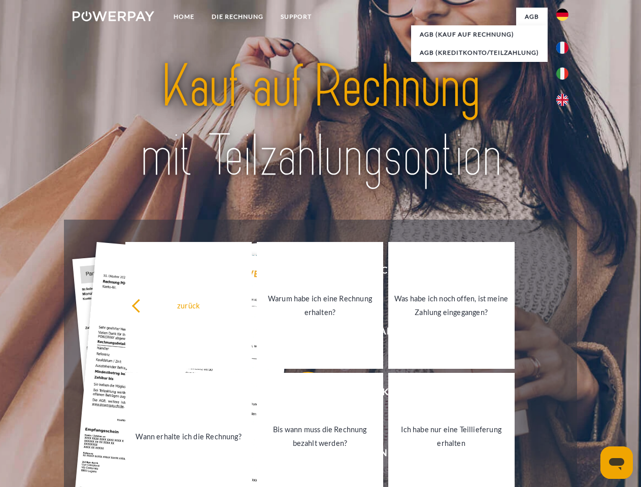 The image size is (641, 487). I want to click on img: en, so click(562, 100).